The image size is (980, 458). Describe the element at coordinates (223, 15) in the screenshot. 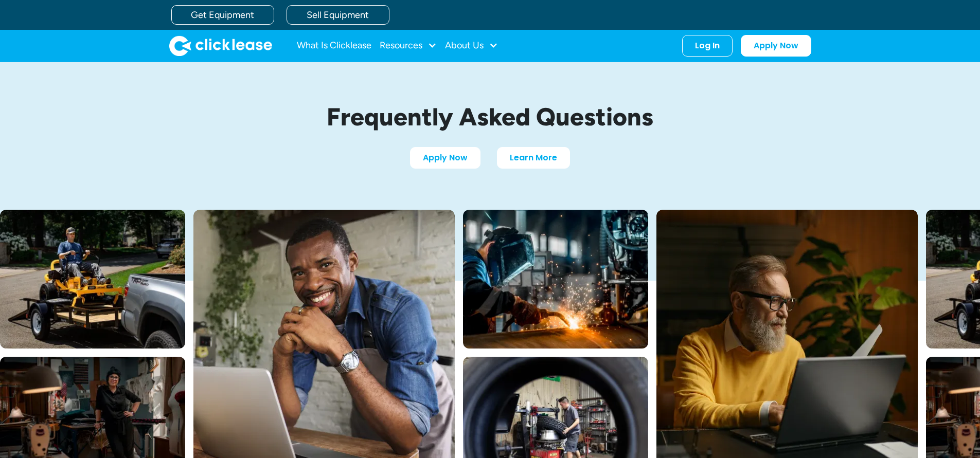

I see `a: Get Equipment` at that location.